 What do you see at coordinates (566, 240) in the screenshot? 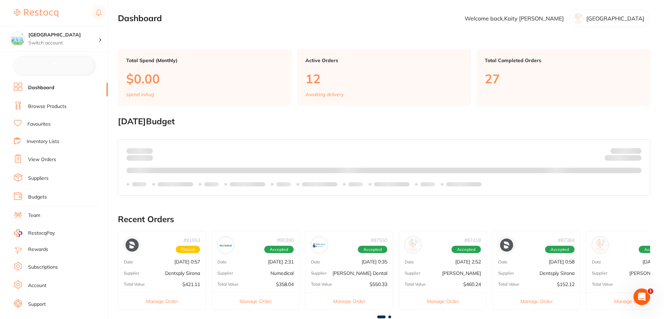
I see `p: # 87384` at bounding box center [566, 240].